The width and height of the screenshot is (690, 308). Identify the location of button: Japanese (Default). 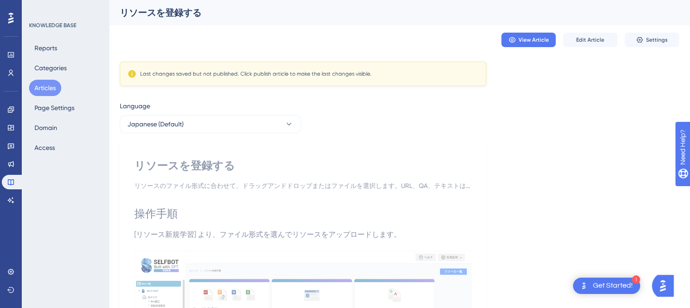
(211, 124).